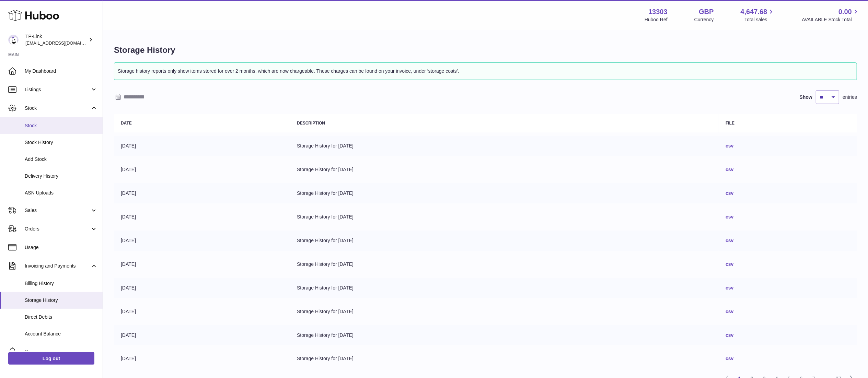  What do you see at coordinates (754, 12) in the screenshot?
I see `span: 4,647.68` at bounding box center [754, 12].